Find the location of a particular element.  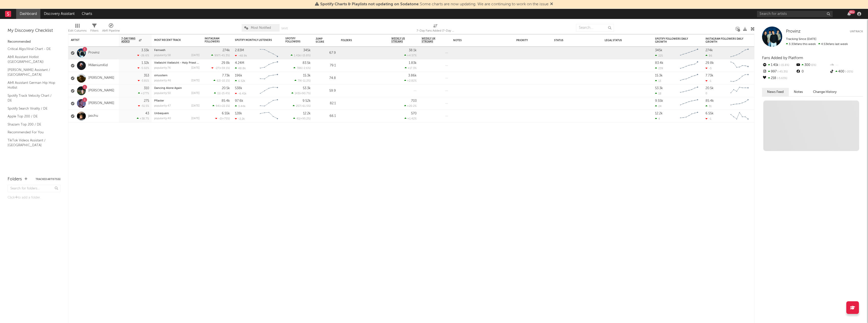

span: -2 is located at coordinates (220, 119).